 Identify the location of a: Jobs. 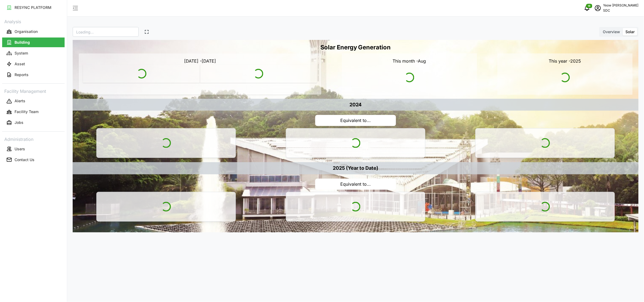
(34, 123).